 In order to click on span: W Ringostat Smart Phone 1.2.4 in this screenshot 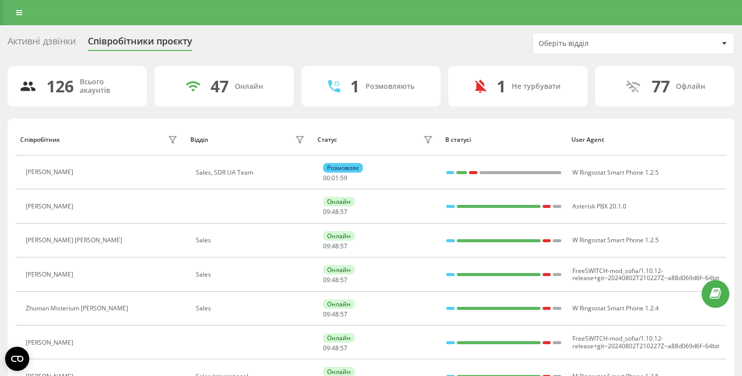, I will do `click(615, 308)`.